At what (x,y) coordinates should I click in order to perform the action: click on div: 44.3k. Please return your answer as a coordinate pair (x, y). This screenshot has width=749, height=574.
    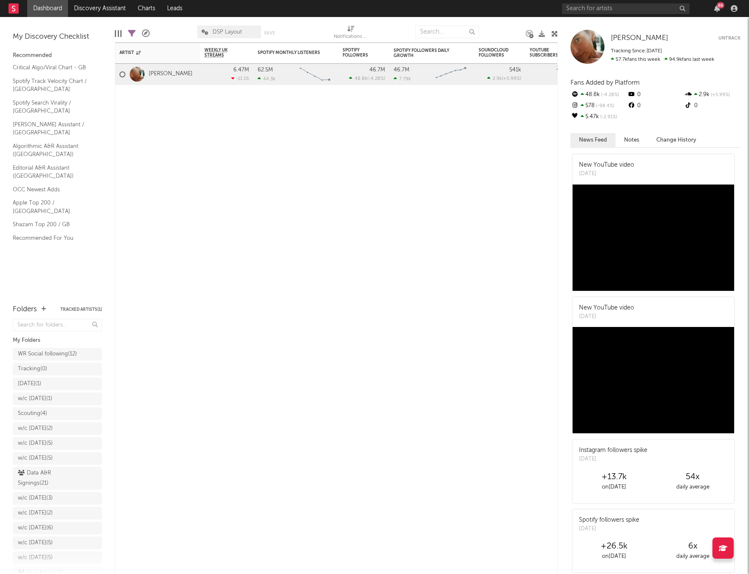
    Looking at the image, I should click on (267, 79).